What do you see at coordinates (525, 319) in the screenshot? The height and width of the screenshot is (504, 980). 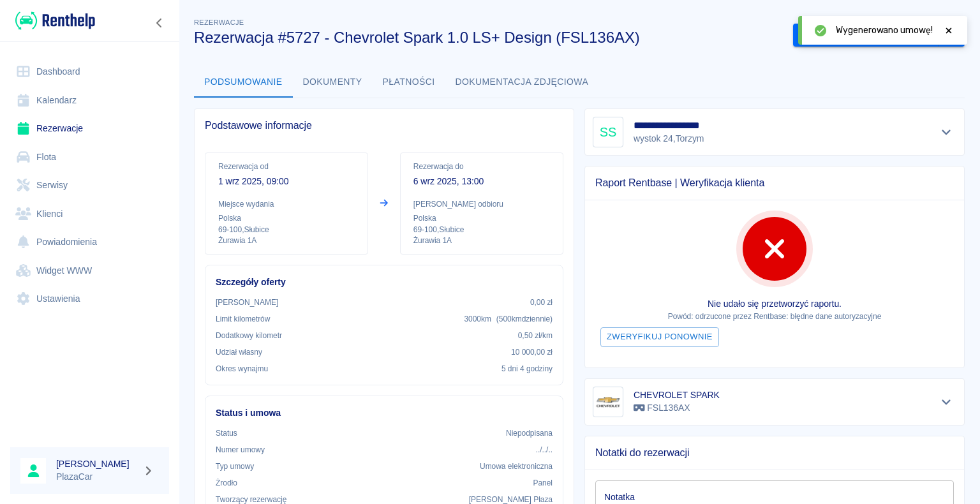 I see `span: ( 500 km dziennie )` at bounding box center [525, 319].